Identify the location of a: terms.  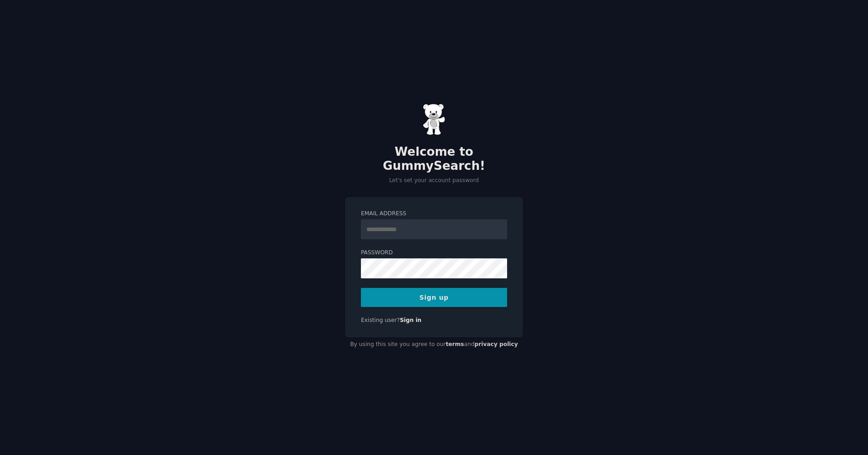
(455, 344).